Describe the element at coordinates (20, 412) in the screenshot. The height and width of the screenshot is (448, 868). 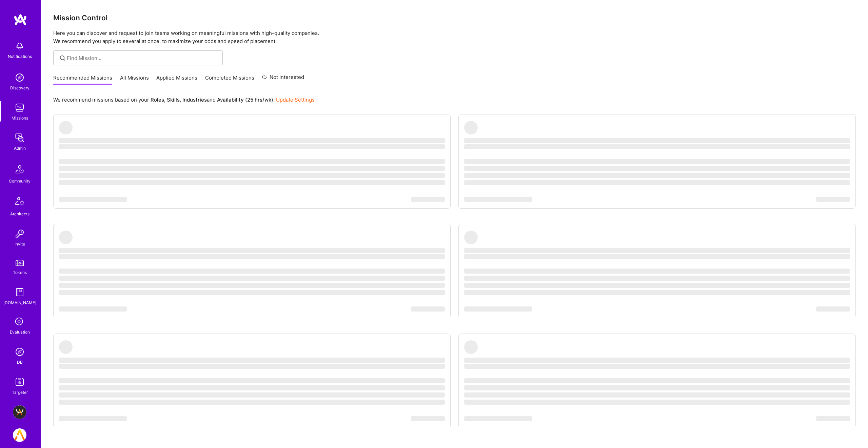
I see `img: BuildTeam` at that location.